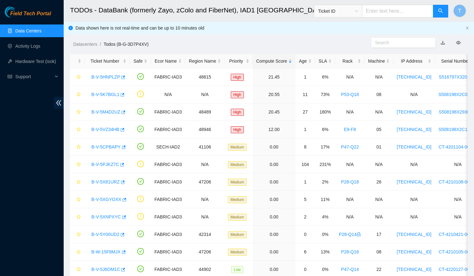 This screenshot has width=474, height=276. What do you see at coordinates (31, 14) in the screenshot?
I see `span: Field Tech Portal` at bounding box center [31, 14].